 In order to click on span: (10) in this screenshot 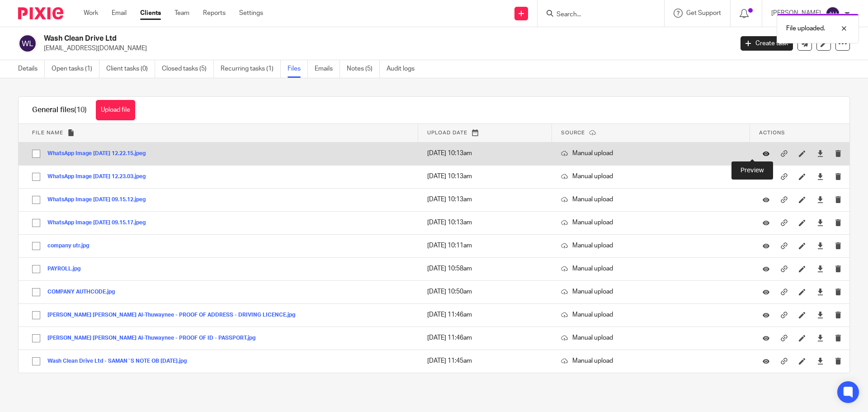, I will do `click(81, 110)`.